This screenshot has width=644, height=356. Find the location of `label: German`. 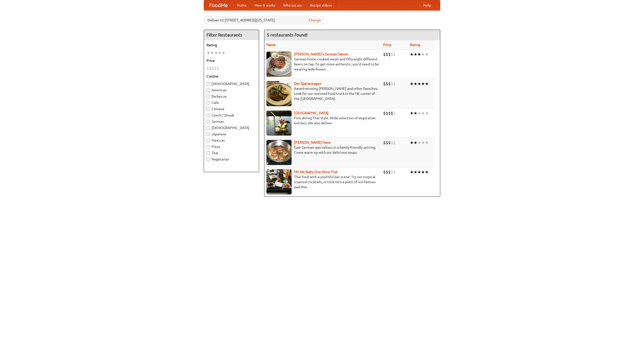

label: German is located at coordinates (231, 121).